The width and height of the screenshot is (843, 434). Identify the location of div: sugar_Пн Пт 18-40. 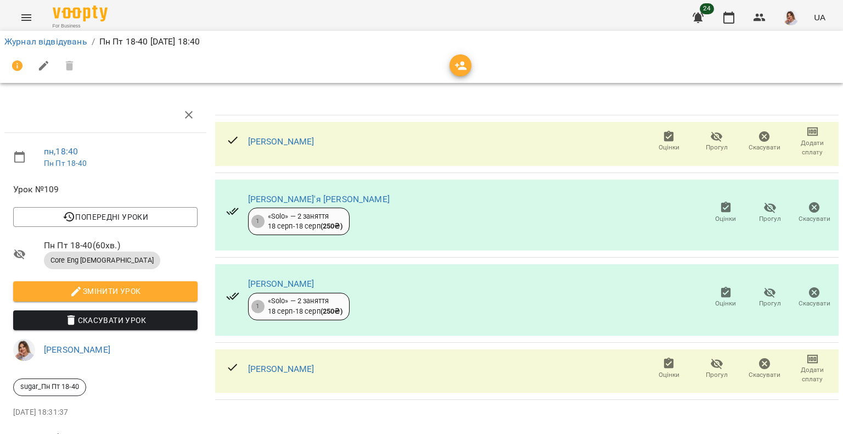
(49, 387).